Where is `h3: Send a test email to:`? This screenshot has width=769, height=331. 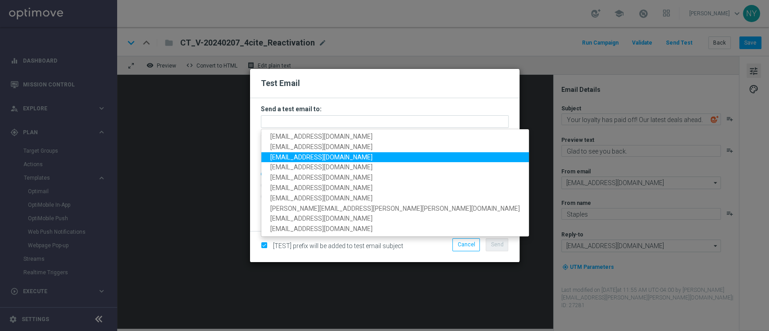 h3: Send a test email to: is located at coordinates (385, 109).